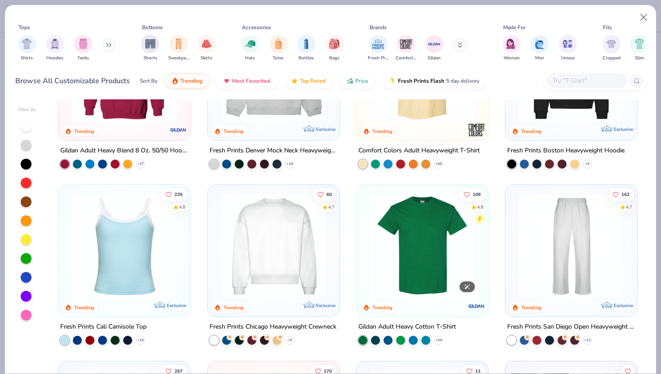 The height and width of the screenshot is (374, 661). Describe the element at coordinates (148, 81) in the screenshot. I see `div: Sort By` at that location.